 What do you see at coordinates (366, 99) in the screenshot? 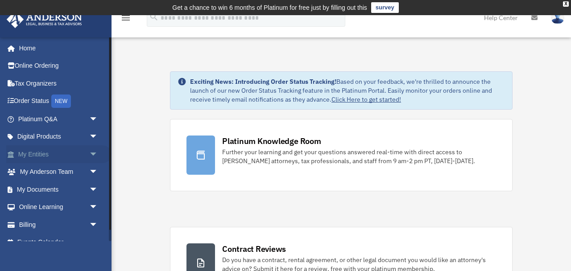
I see `a: Click Here to get started!` at bounding box center [366, 99].